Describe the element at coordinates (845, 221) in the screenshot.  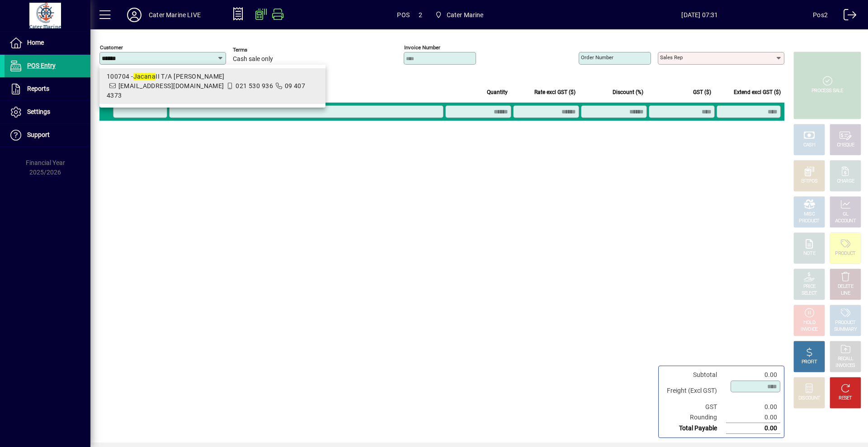
I see `div: ACCOUNT` at that location.